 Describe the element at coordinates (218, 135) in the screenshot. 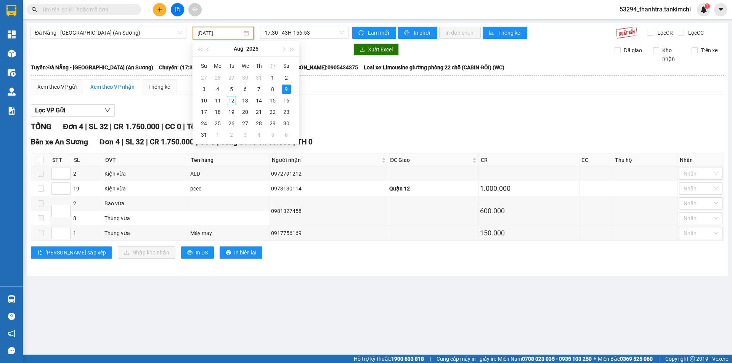

I see `td: 2025-09-01` at that location.